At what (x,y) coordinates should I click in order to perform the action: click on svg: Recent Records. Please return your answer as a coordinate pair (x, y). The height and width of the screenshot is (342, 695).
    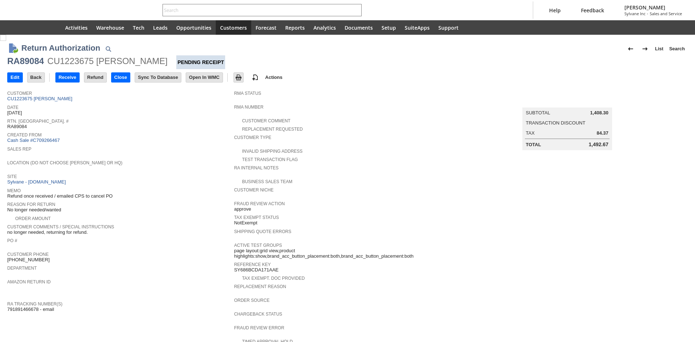
    Looking at the image, I should click on (17, 28).